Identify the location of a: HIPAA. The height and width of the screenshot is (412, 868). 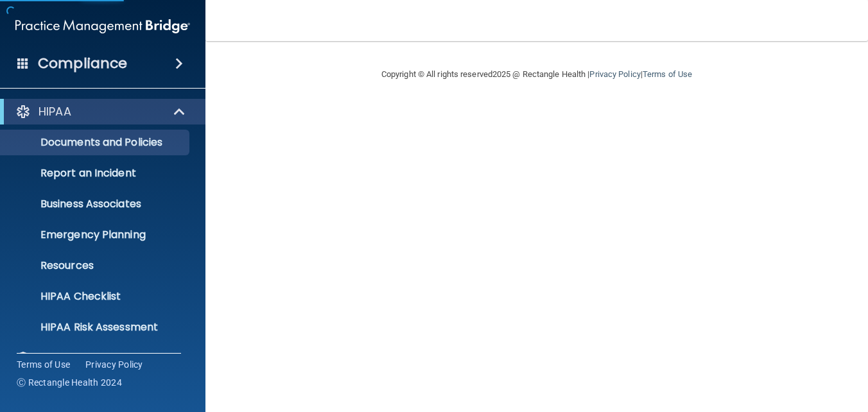
(101, 112).